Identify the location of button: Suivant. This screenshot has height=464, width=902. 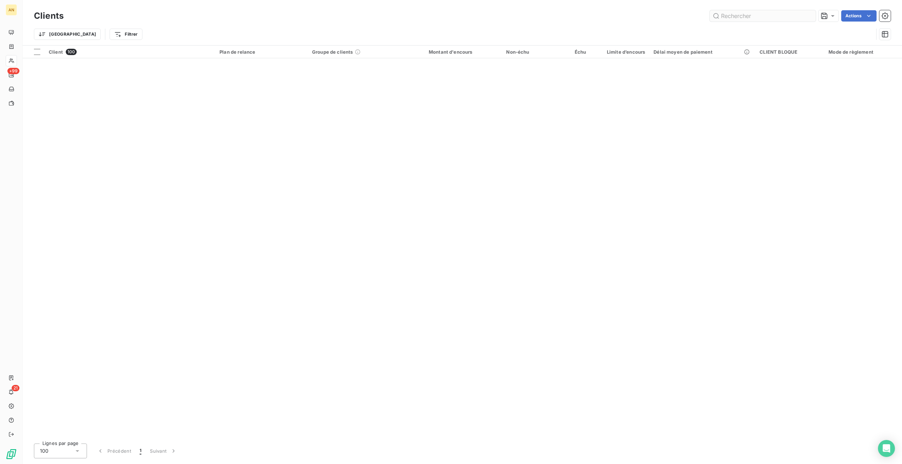
(163, 451).